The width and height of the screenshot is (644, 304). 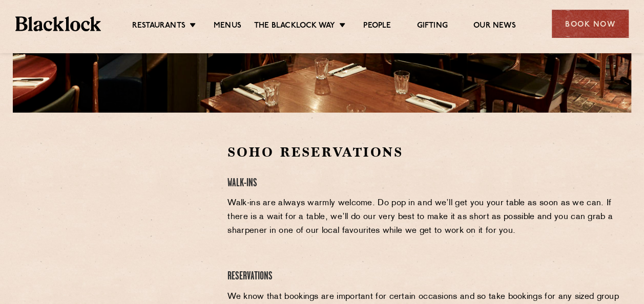 I want to click on img: BL_Textured_Logo-footer-cropped.svg, so click(x=58, y=24).